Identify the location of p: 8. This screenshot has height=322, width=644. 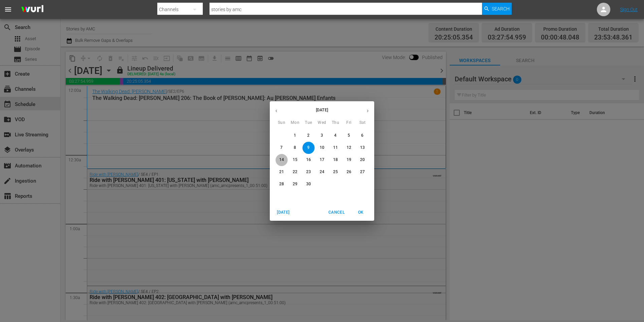
(295, 147).